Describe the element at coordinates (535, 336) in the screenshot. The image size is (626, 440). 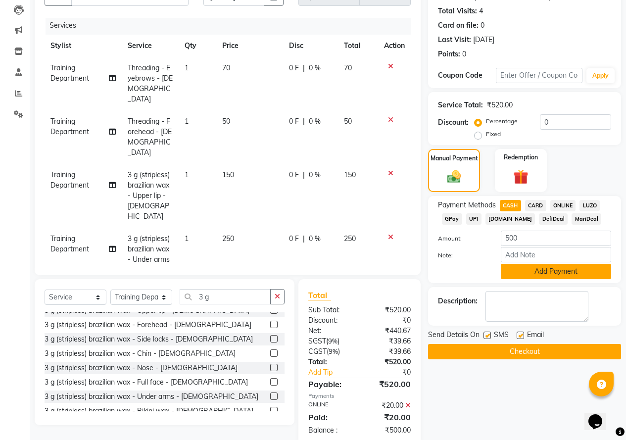
I see `span: Email` at that location.